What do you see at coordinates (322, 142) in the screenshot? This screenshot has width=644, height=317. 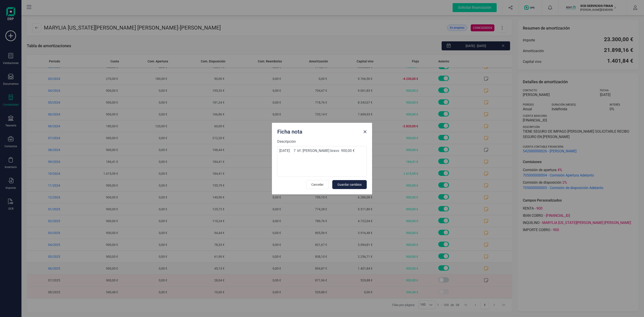 I see `label: Descripción` at bounding box center [322, 142].